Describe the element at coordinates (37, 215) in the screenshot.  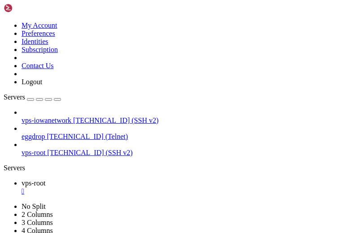
I see `a: 2 Columns` at that location.